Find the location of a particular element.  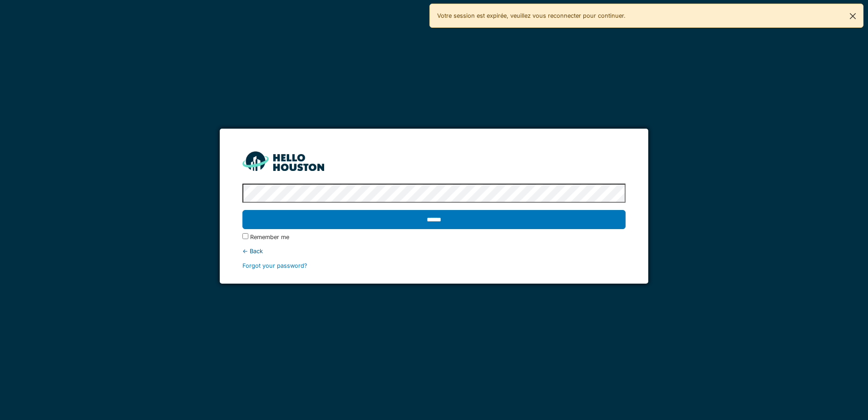

button: Close is located at coordinates (852, 16).